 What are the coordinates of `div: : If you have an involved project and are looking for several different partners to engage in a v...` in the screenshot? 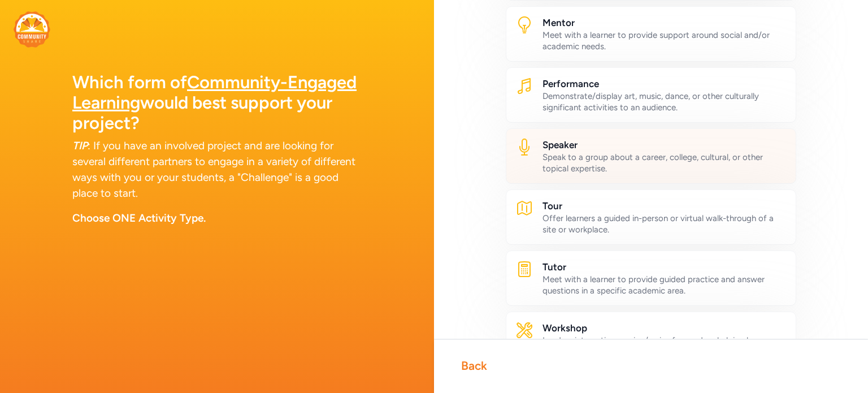 It's located at (217, 169).